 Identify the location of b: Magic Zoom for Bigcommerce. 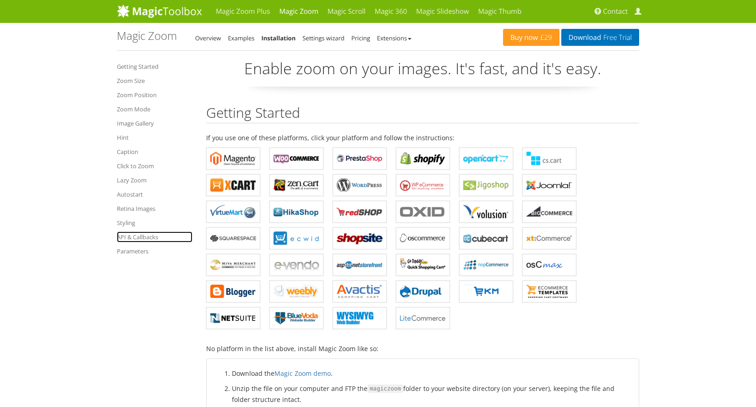
(550, 212).